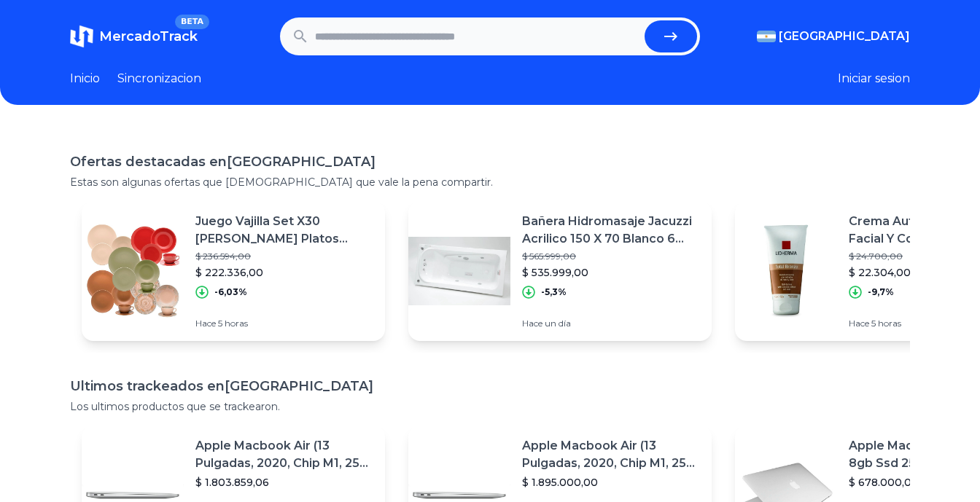 This screenshot has width=980, height=502. What do you see at coordinates (490, 406) in the screenshot?
I see `p: Los ultimos productos que se trackearon.` at bounding box center [490, 406].